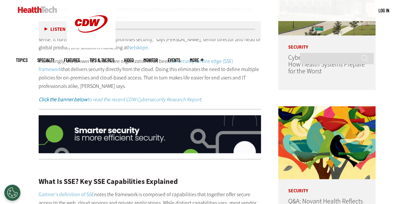  I want to click on p: Increasingly, the answer for healthcare organizations has been that delivers security directly fr..., so click(150, 74).